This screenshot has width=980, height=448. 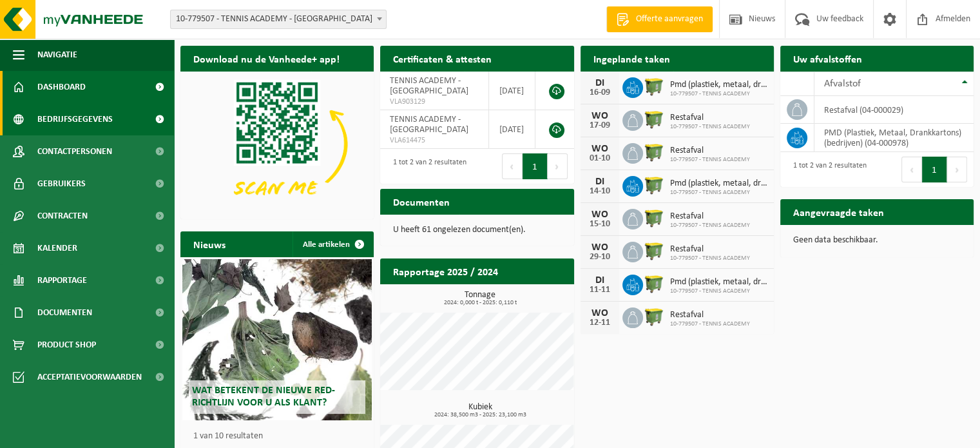 What do you see at coordinates (434, 102) in the screenshot?
I see `span: VLA903129` at bounding box center [434, 102].